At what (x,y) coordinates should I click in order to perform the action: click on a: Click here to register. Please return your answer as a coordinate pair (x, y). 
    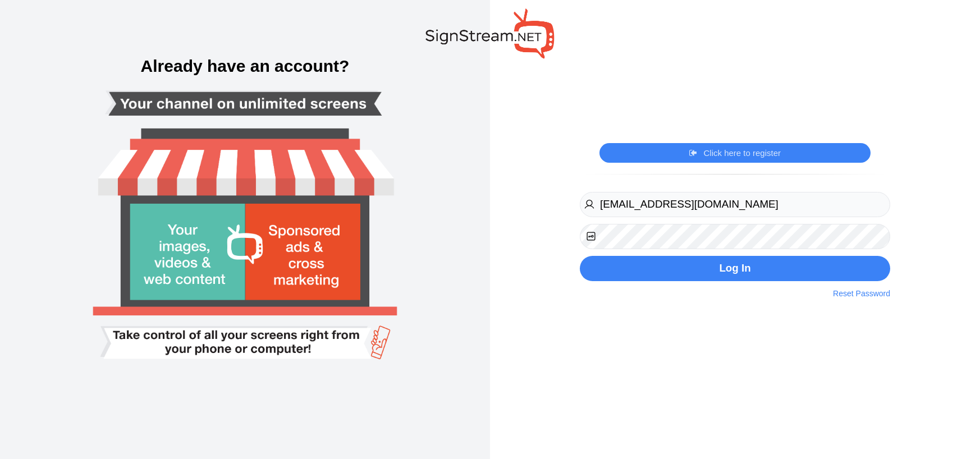
    Looking at the image, I should click on (735, 153).